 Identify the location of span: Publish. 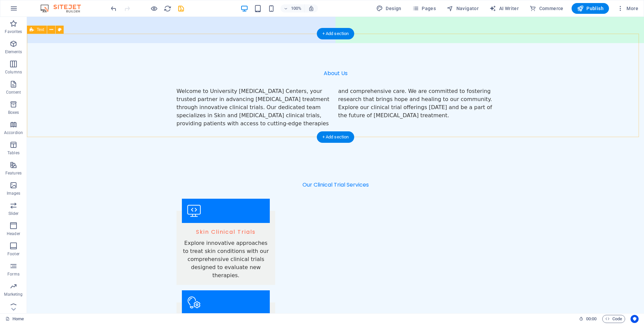
(590, 8).